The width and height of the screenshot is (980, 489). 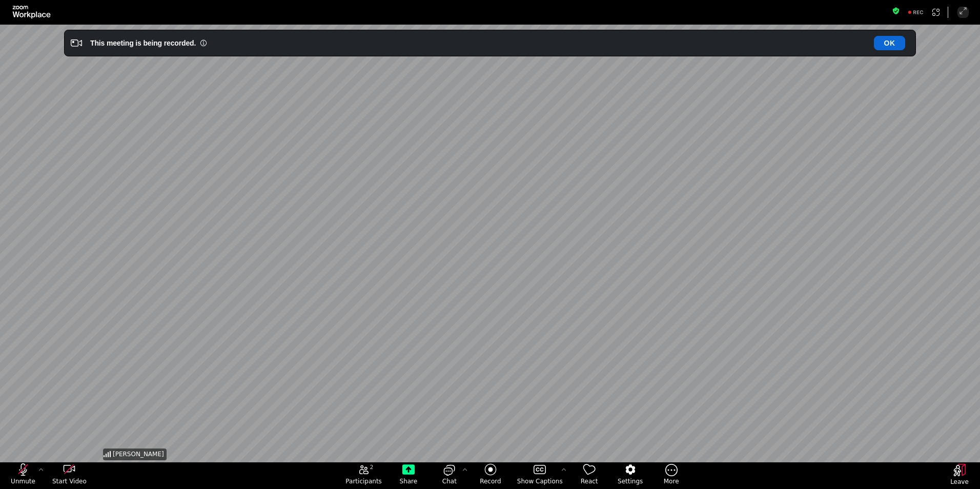 I want to click on span: Start Video, so click(x=69, y=481).